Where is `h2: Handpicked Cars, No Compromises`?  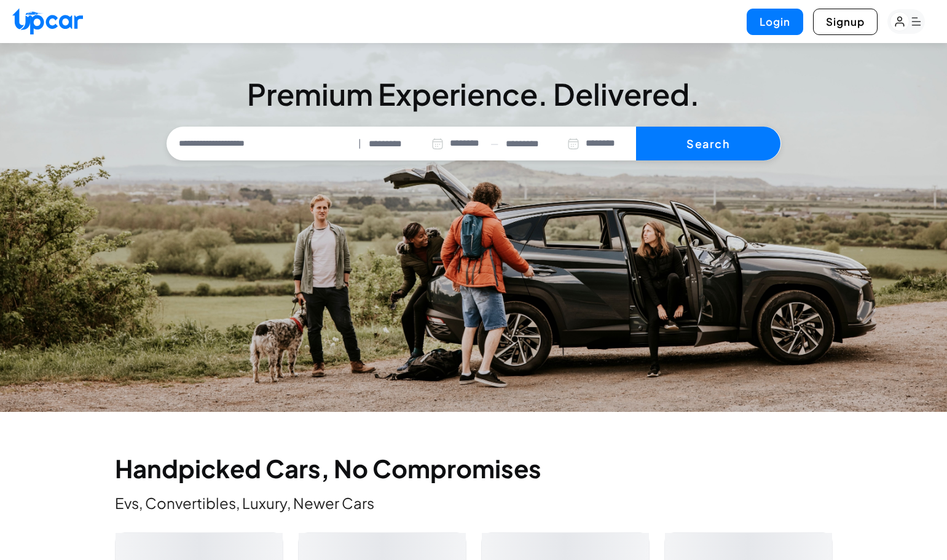 h2: Handpicked Cars, No Compromises is located at coordinates (474, 468).